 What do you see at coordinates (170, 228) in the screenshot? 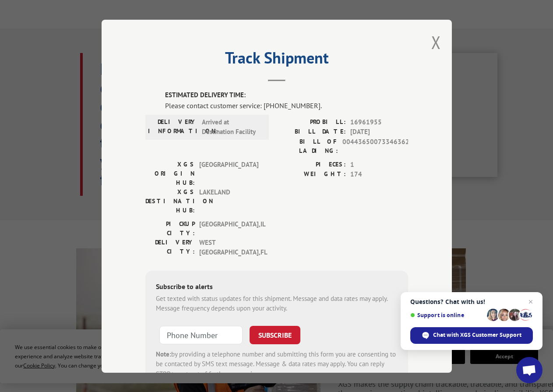
I see `label: PICKUP CITY:` at bounding box center [170, 228].